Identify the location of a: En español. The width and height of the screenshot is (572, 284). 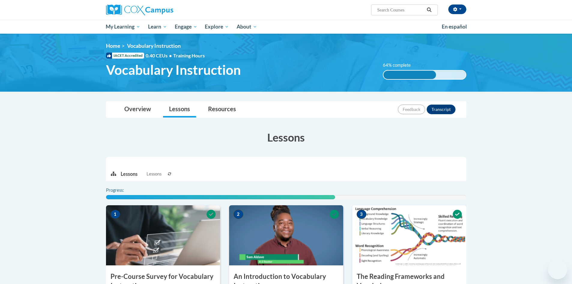
(454, 27).